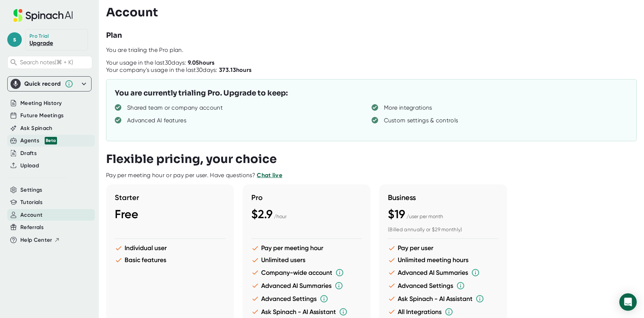 Image resolution: width=644 pixels, height=318 pixels. Describe the element at coordinates (32, 227) in the screenshot. I see `button: Referrals` at that location.